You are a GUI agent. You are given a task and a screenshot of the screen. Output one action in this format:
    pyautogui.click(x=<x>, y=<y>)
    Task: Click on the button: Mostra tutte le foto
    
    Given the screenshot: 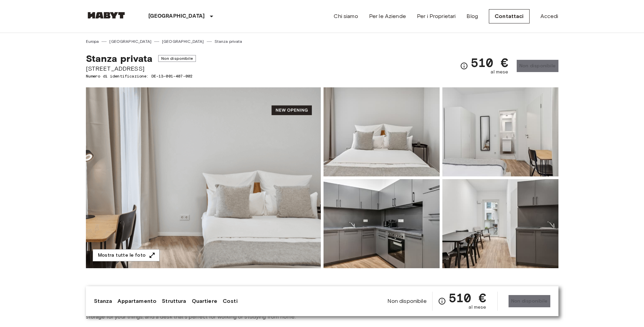 What is the action you would take?
    pyautogui.click(x=126, y=255)
    